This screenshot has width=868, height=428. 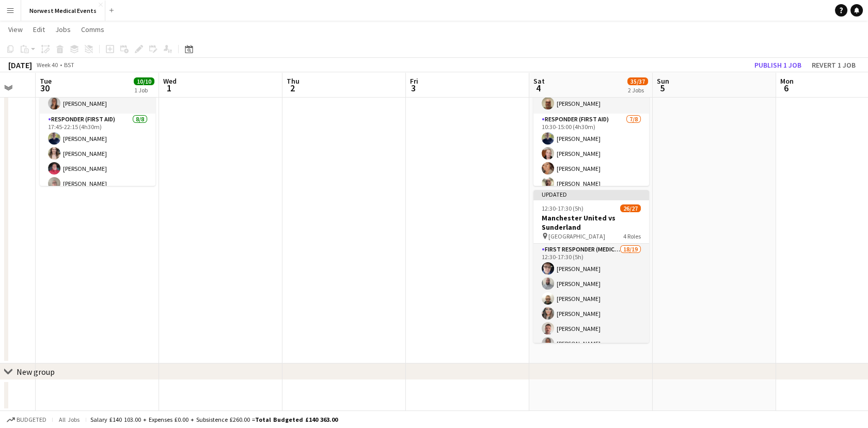 What do you see at coordinates (538, 88) in the screenshot?
I see `span: 4` at bounding box center [538, 88].